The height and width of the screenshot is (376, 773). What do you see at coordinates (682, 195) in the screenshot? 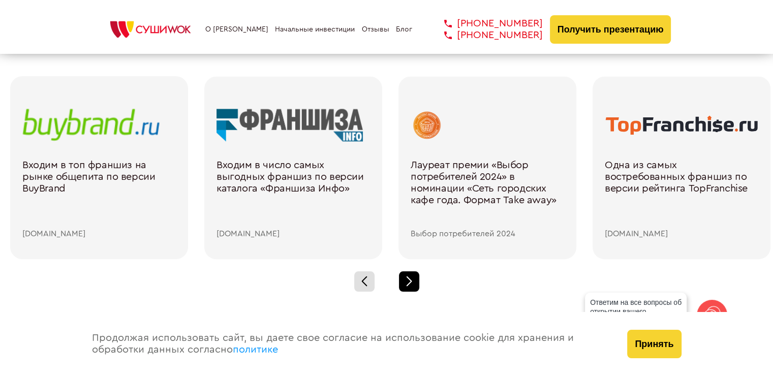
I see `div: Одна из самых востребованных франшиз по версии рейтинга TopFranchise` at bounding box center [682, 195].